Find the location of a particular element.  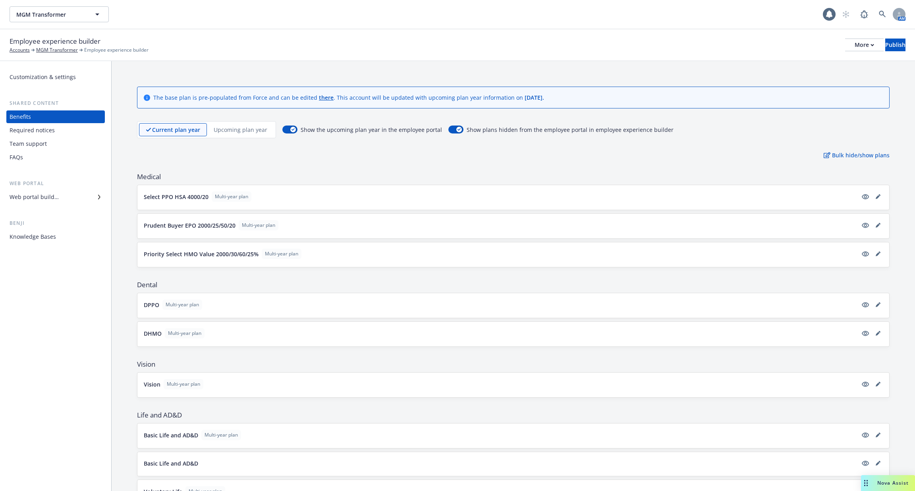

div: Web portal is located at coordinates (56, 183).